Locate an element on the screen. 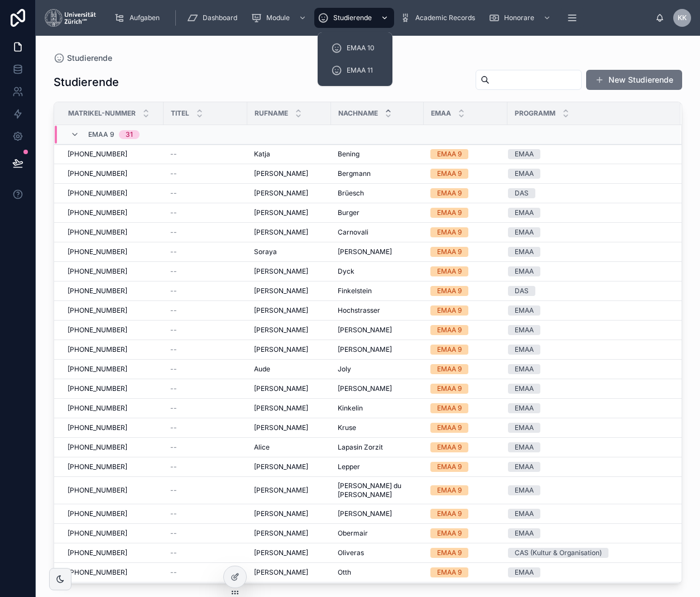 The height and width of the screenshot is (597, 700). a: EMAA 11 is located at coordinates (355, 71).